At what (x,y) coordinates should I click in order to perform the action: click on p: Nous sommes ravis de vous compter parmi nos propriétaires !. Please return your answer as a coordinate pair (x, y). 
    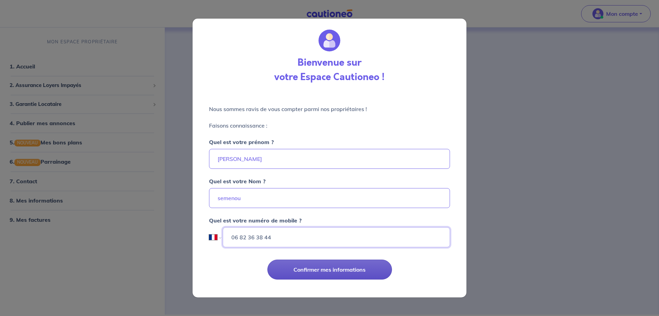
    Looking at the image, I should click on (330, 109).